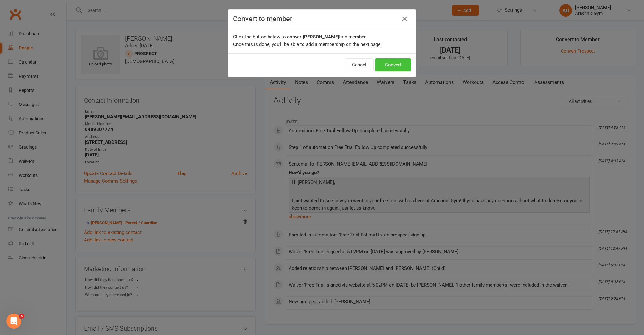 The width and height of the screenshot is (644, 335). What do you see at coordinates (322, 19) in the screenshot?
I see `h4: Convert to member` at bounding box center [322, 19].